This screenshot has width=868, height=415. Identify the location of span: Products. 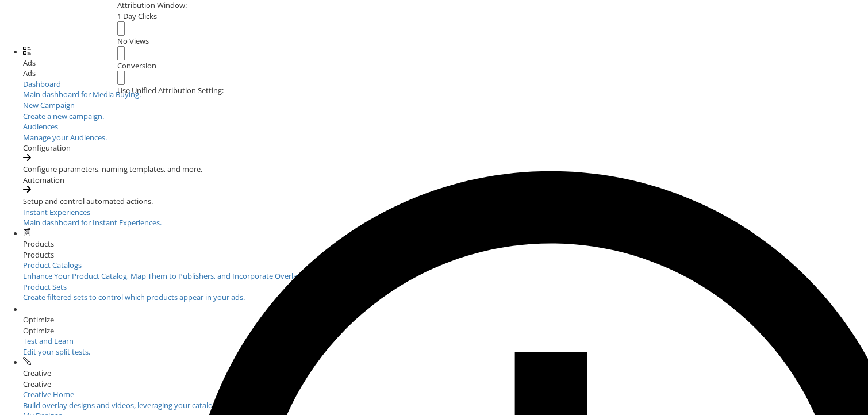
(39, 244).